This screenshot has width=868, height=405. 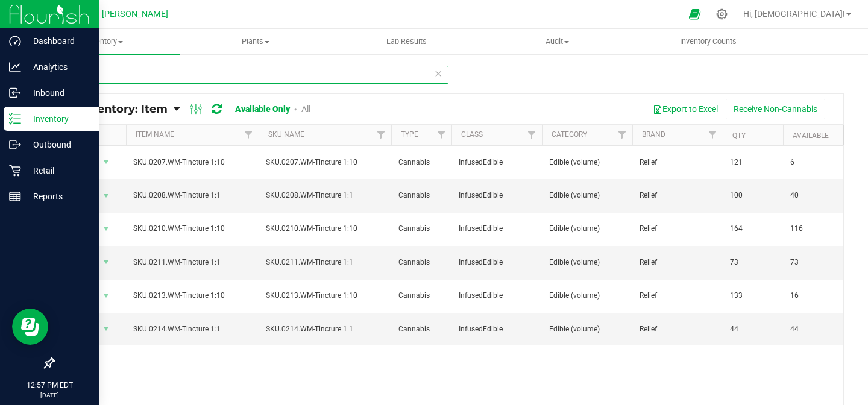 I want to click on span: SKU.0207.WM-Tincture 1:10, so click(x=325, y=162).